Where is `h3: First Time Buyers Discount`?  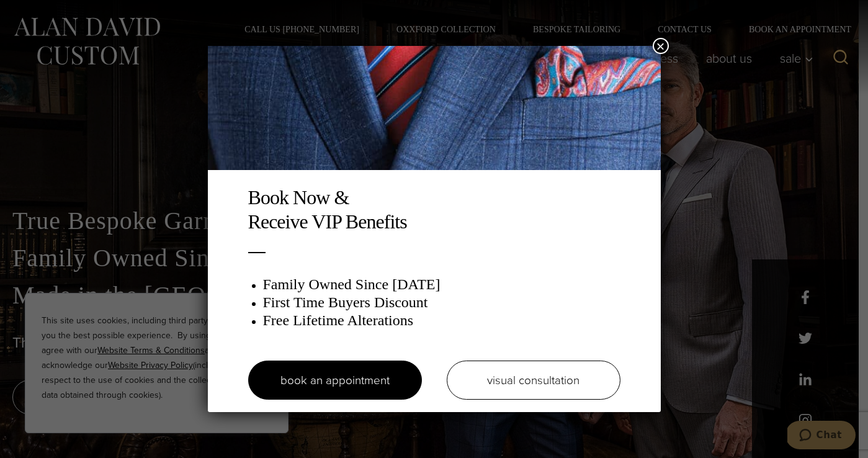 h3: First Time Buyers Discount is located at coordinates (442, 302).